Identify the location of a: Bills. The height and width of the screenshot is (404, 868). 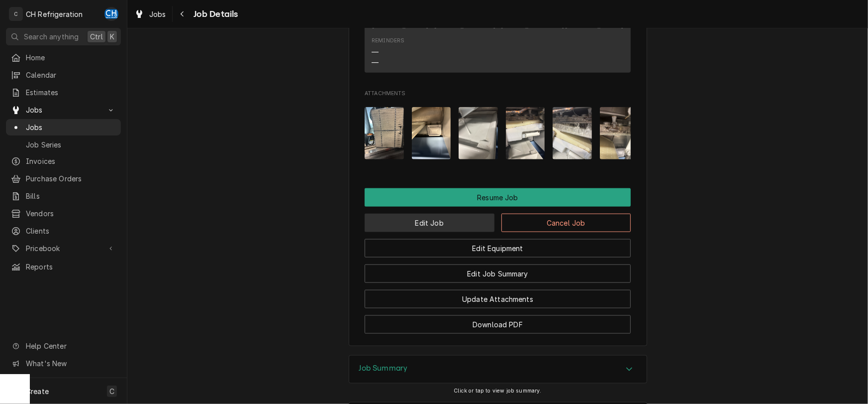
(63, 196).